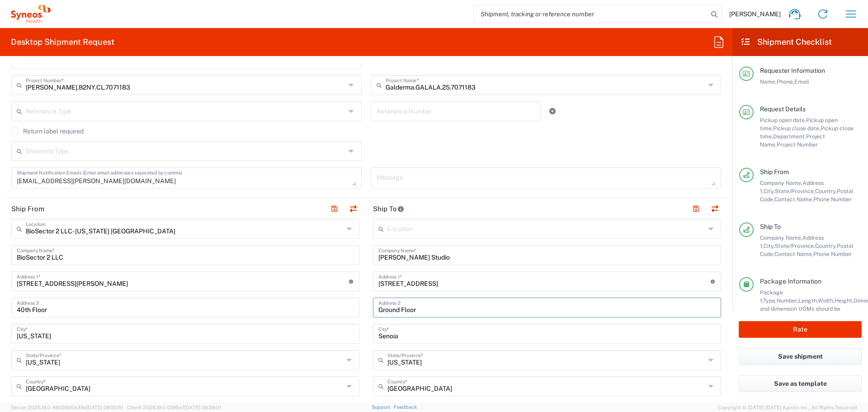 This screenshot has height=412, width=868. I want to click on span: Ship From, so click(774, 172).